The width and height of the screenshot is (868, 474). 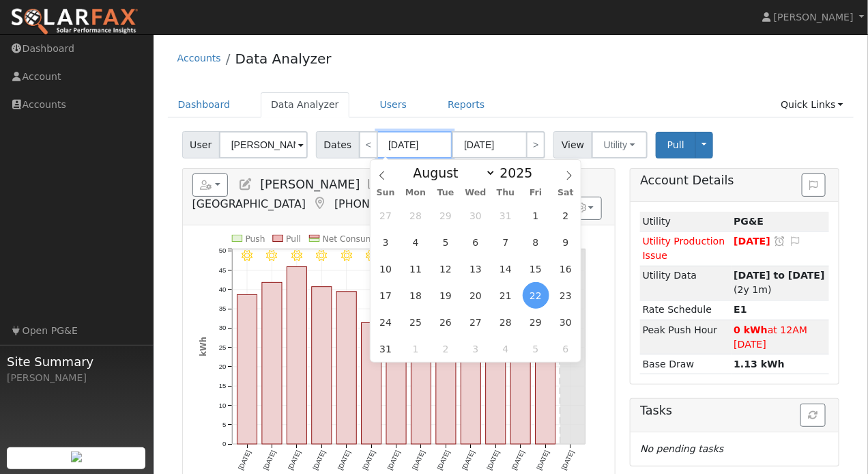 I want to click on span: View, so click(x=572, y=145).